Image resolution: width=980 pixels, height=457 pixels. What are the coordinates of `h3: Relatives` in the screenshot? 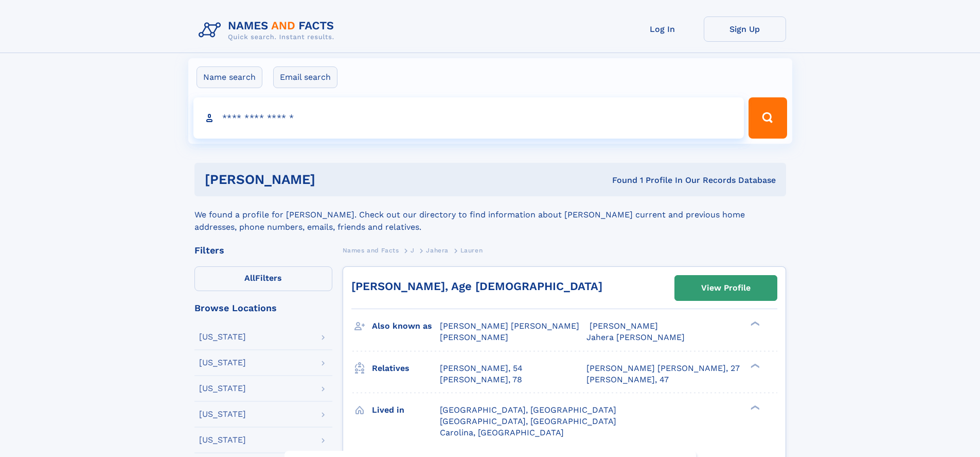 It's located at (406, 368).